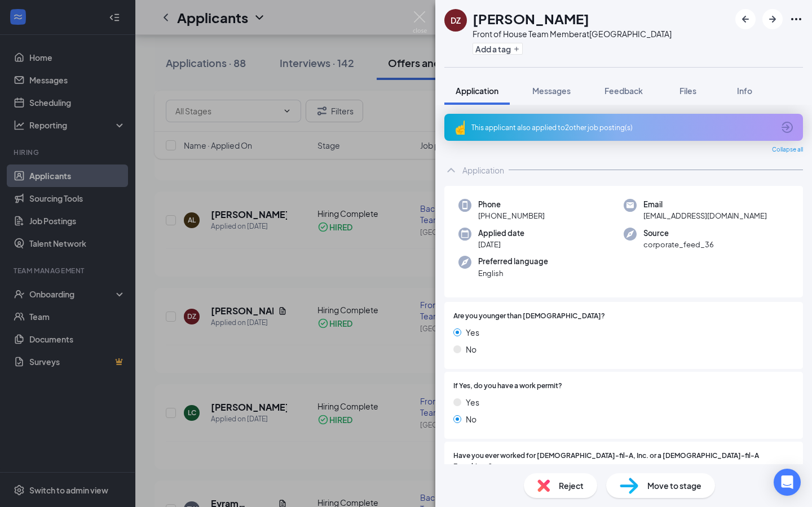  What do you see at coordinates (483, 170) in the screenshot?
I see `div: Application` at bounding box center [483, 170].